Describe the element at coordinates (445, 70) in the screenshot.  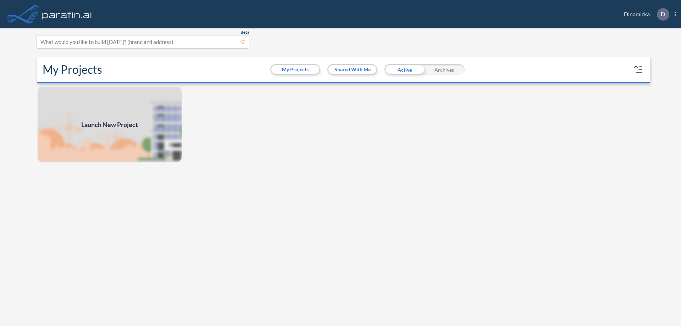
I see `div: Archived` at that location.